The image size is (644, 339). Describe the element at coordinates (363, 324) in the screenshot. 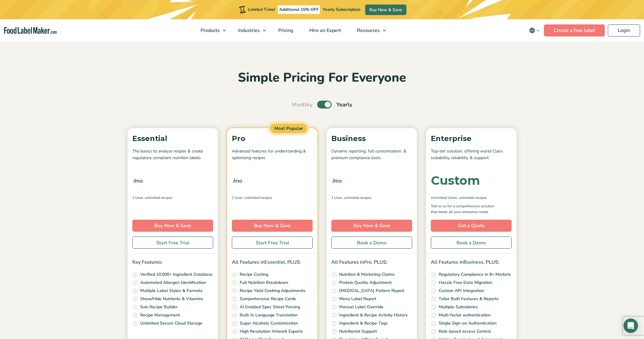

I see `p: Ingredient & Recipe Tags` at that location.